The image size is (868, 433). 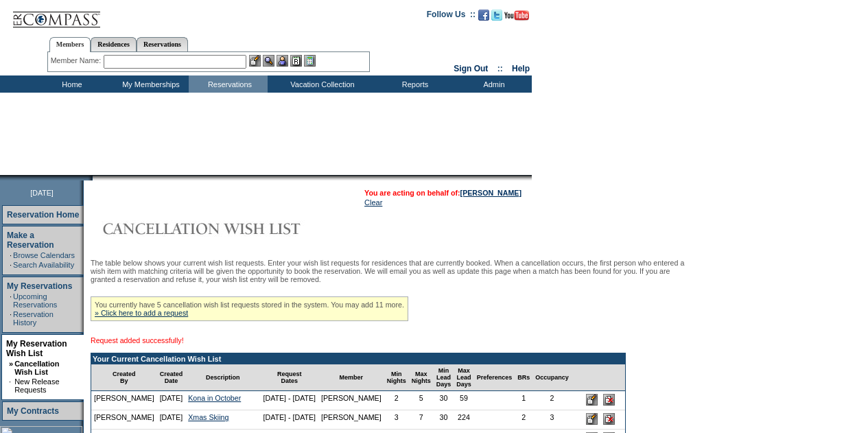 What do you see at coordinates (269, 61) in the screenshot?
I see `img: View` at bounding box center [269, 61].